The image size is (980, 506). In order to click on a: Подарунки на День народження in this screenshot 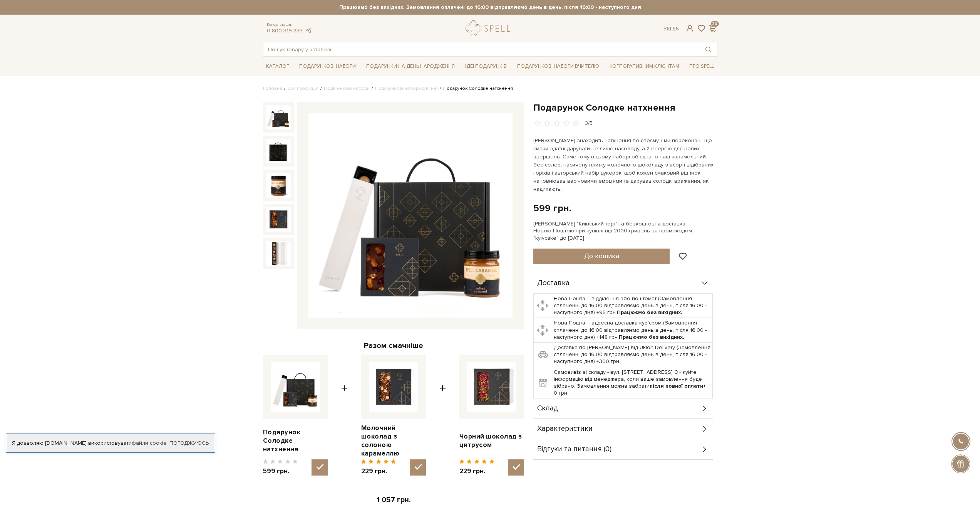, I will do `click(410, 67)`.